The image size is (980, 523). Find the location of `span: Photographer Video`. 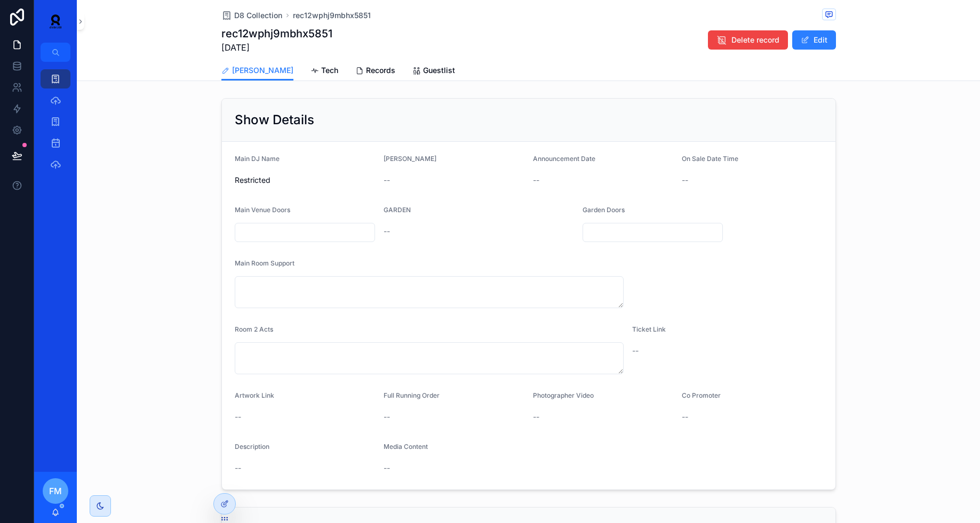

span: Photographer Video is located at coordinates (564, 395).